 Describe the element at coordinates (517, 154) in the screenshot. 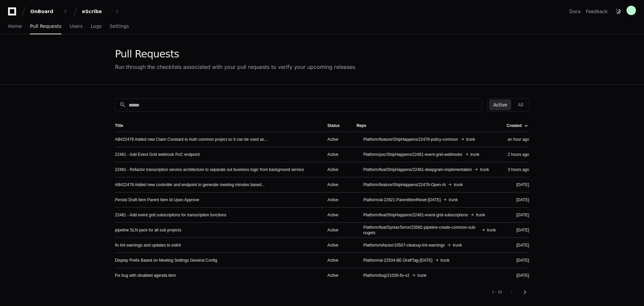

I see `div: 2 hours ago` at that location.